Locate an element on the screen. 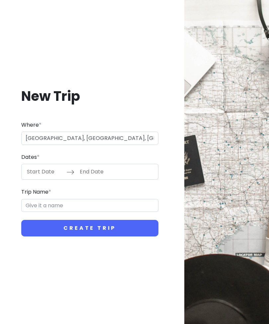  input: Give it a name is located at coordinates (90, 206).